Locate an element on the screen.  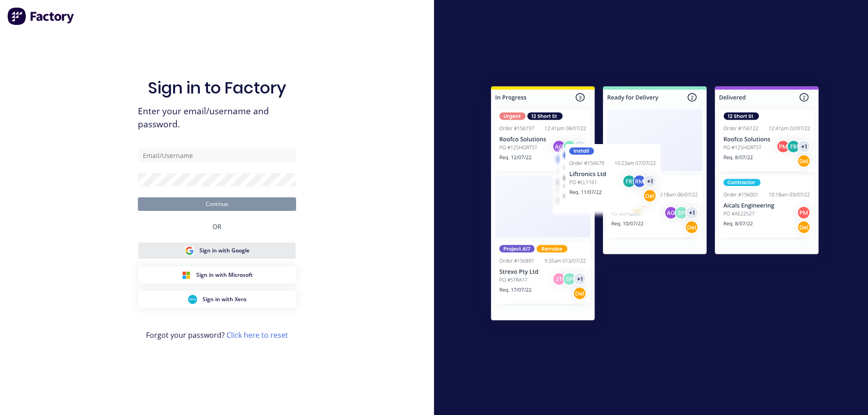
span: Sign in with Microsoft is located at coordinates (224, 275).